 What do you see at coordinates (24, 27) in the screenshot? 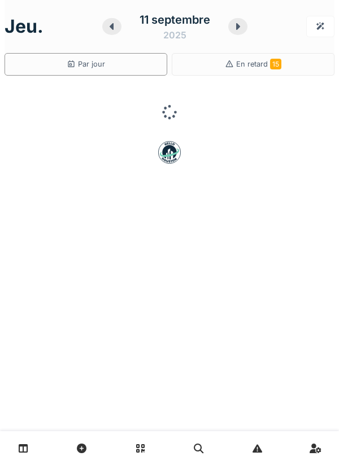
I see `h1: jeu.` at bounding box center [24, 27].